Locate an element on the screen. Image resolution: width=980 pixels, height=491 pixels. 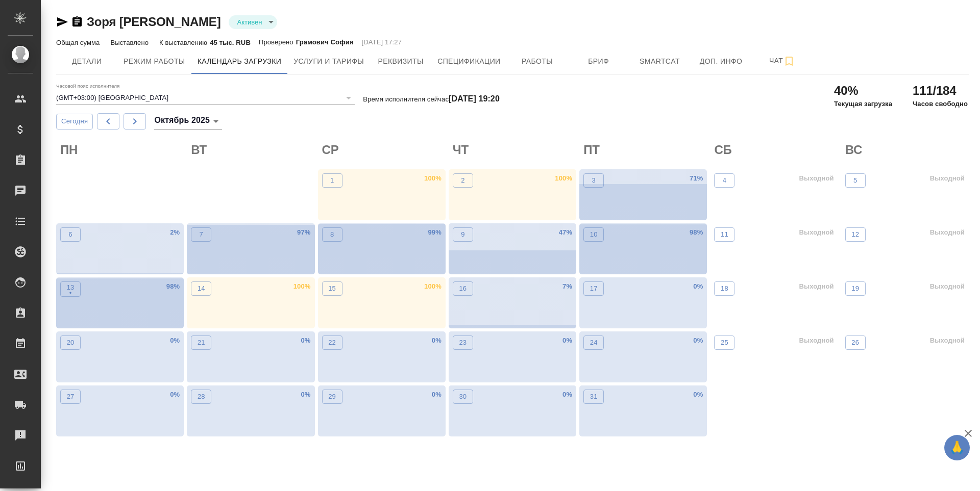
p: 15 is located at coordinates (332, 288).